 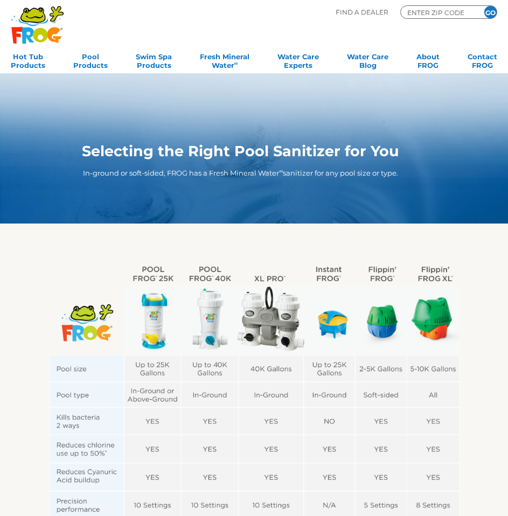 I want to click on a: AboutFROG, so click(x=427, y=60).